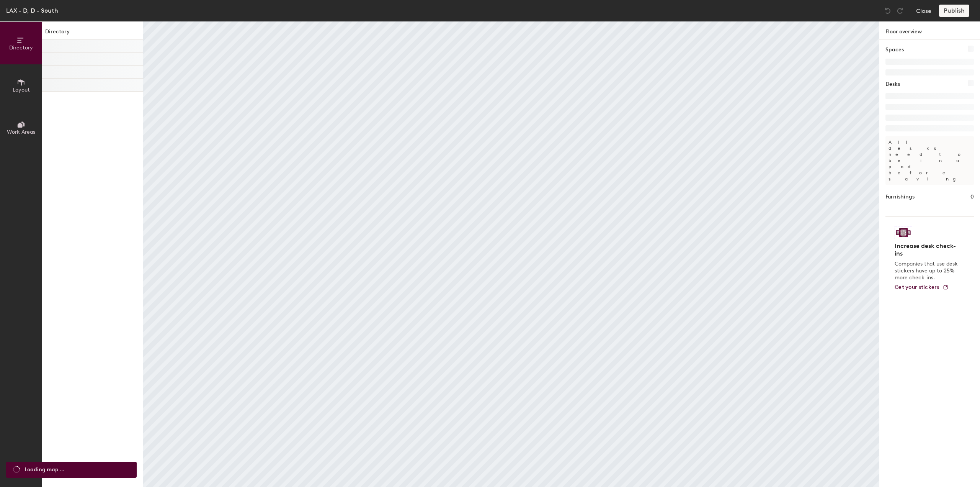 The height and width of the screenshot is (487, 980). Describe the element at coordinates (511, 254) in the screenshot. I see `canvas: Map` at that location.